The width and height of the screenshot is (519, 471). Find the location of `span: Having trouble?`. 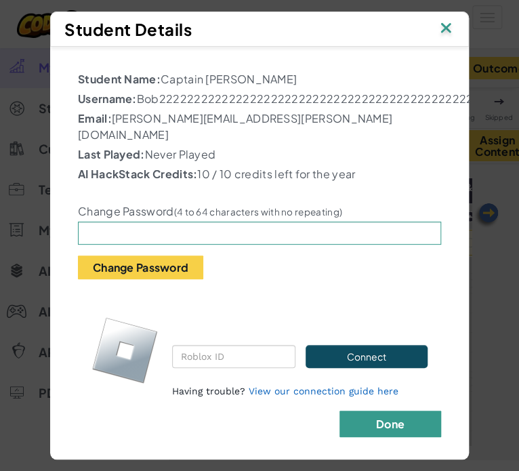

span: Having trouble? is located at coordinates (209, 391).